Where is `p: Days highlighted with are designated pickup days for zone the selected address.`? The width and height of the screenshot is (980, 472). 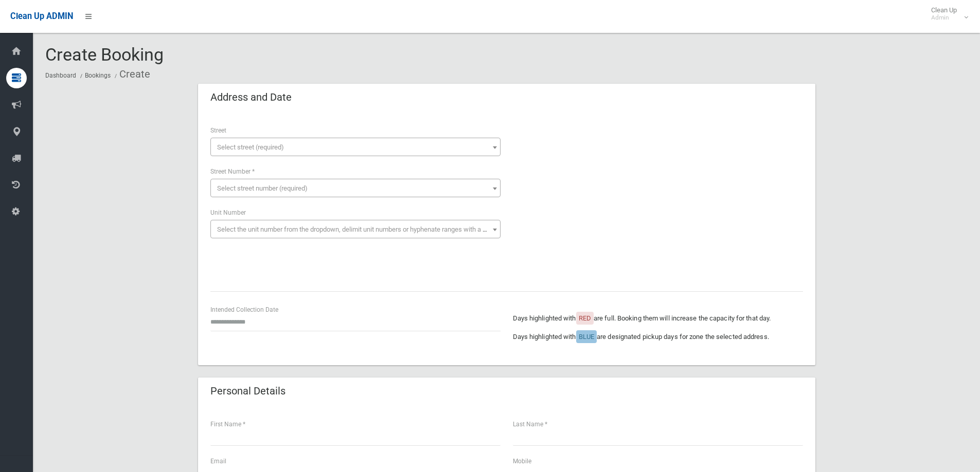 p: Days highlighted with are designated pickup days for zone the selected address. is located at coordinates (658, 337).